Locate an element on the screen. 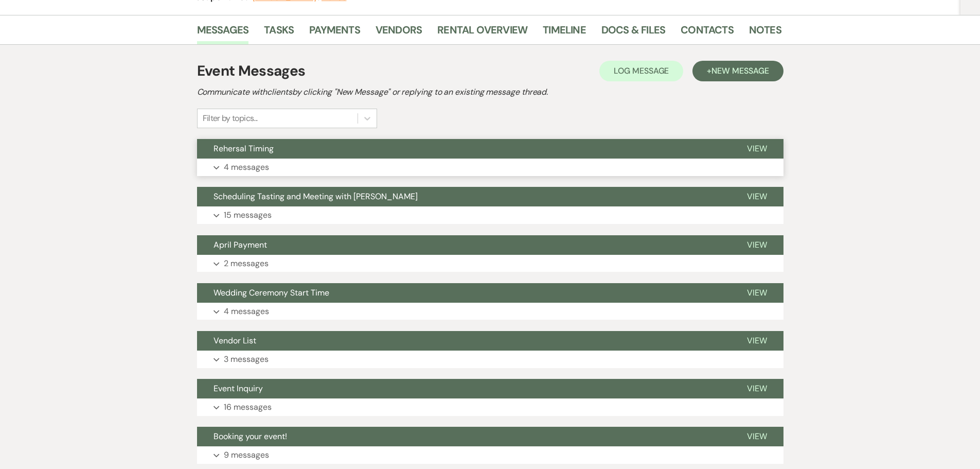 This screenshot has height=469, width=980. button: 3 messages is located at coordinates (490, 359).